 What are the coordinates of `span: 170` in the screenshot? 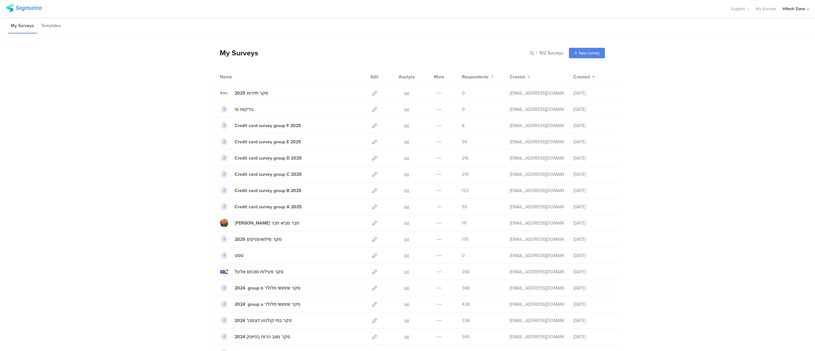 It's located at (465, 239).